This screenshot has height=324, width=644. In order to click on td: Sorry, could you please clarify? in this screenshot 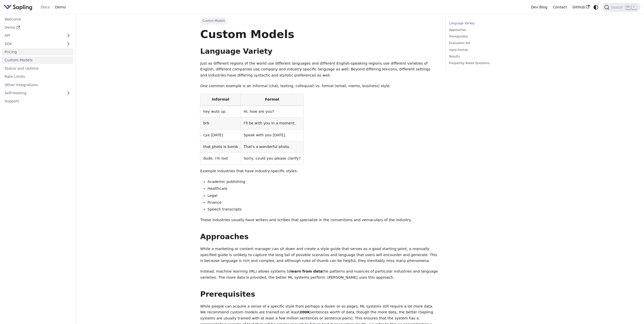, I will do `click(272, 159)`.